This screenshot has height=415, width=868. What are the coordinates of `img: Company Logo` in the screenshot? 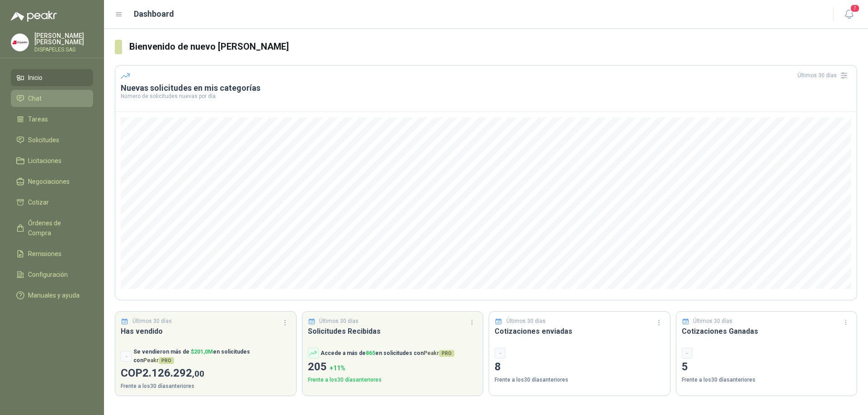 It's located at (20, 43).